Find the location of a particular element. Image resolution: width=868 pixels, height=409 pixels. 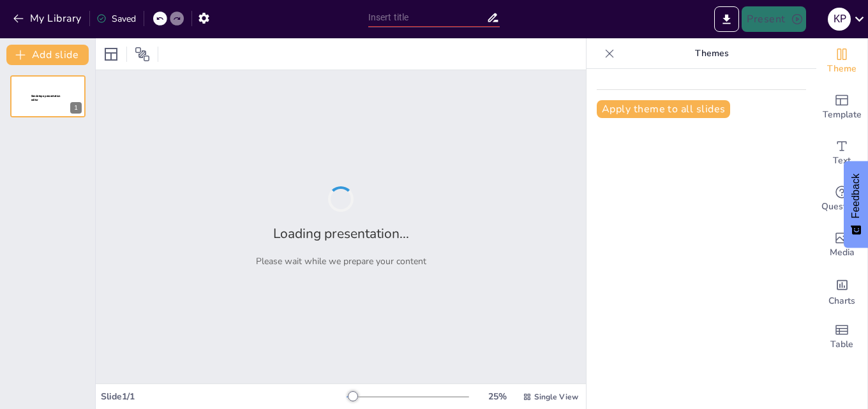

h2: Loading presentation... is located at coordinates (340, 234).